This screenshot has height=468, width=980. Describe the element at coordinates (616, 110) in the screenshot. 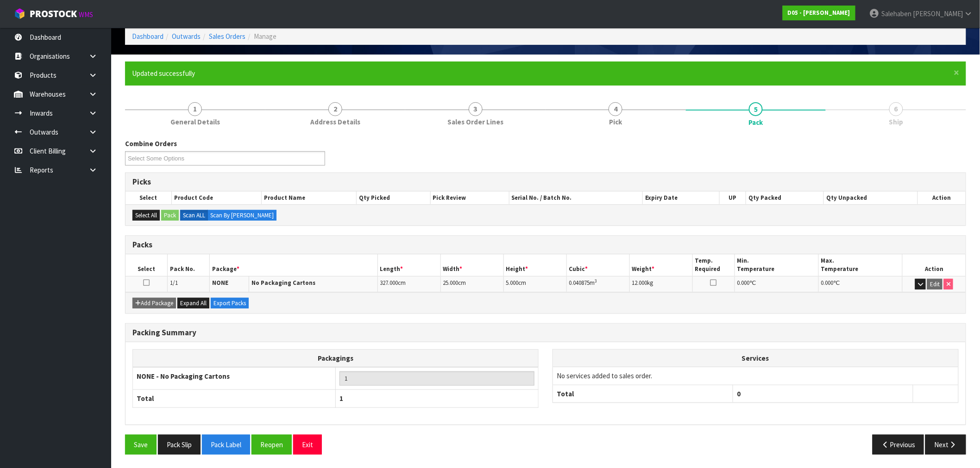

I see `span: 4` at that location.